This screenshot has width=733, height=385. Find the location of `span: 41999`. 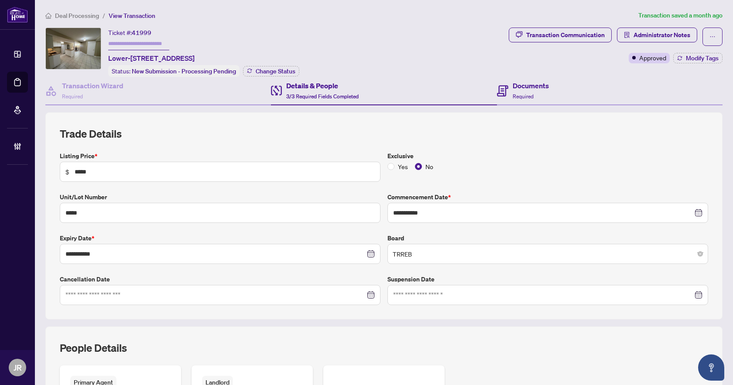

span: 41999 is located at coordinates (141, 33).